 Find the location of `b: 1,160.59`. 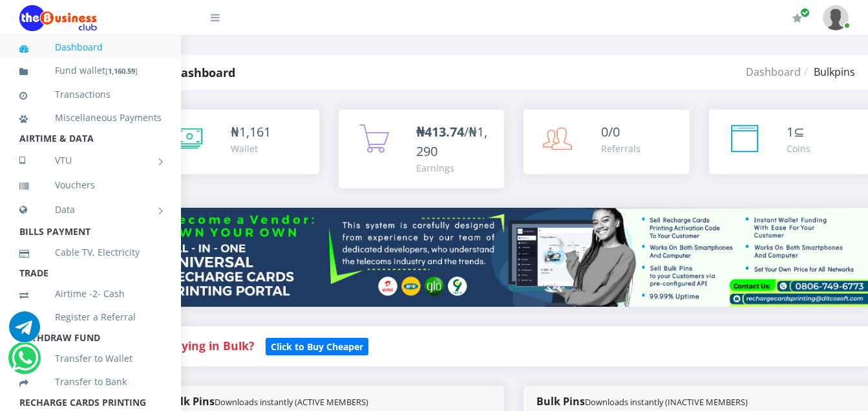

b: 1,160.59 is located at coordinates (122, 70).